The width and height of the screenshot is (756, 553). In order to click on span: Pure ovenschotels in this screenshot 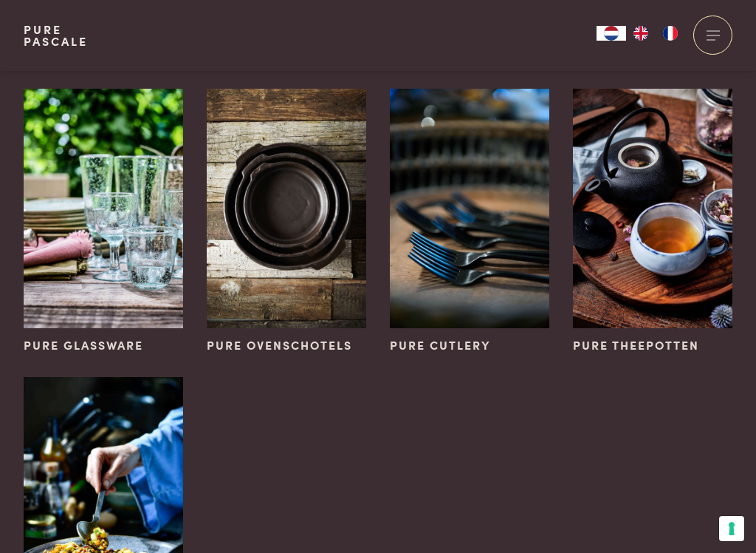, I will do `click(279, 345)`.